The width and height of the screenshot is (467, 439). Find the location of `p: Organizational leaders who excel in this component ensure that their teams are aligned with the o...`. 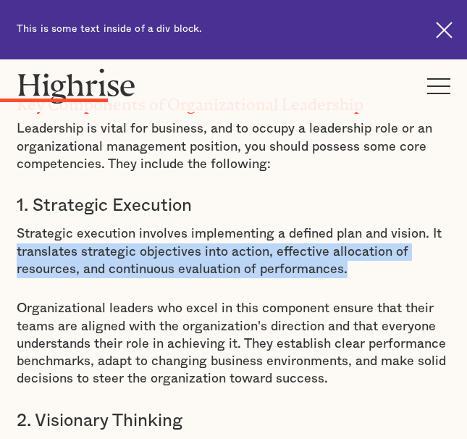

p: Organizational leaders who excel in this component ensure that their teams are aligned with the o... is located at coordinates (233, 343).